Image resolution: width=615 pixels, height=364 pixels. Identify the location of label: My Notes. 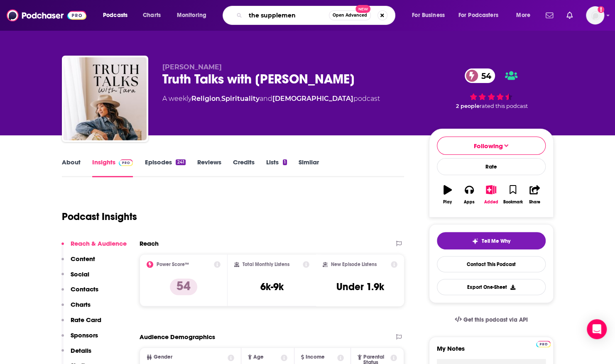
(491, 351).